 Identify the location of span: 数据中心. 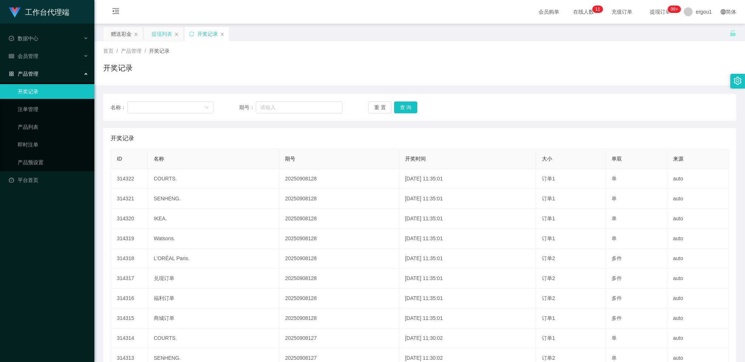
(24, 38).